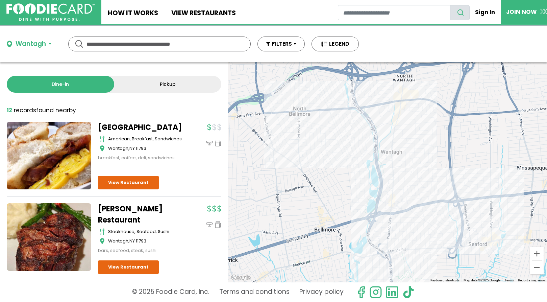 The height and width of the screenshot is (302, 547). Describe the element at coordinates (460, 13) in the screenshot. I see `button: search` at that location.